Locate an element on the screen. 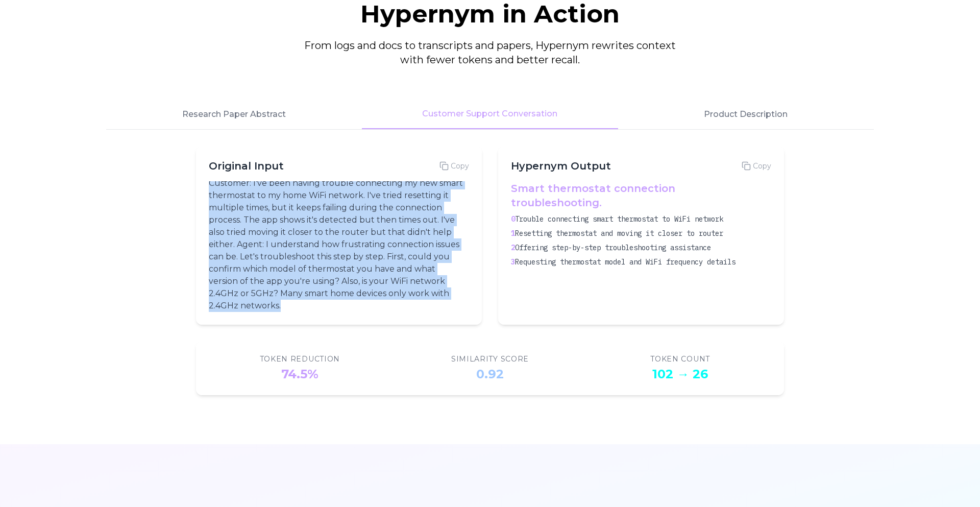 The image size is (980, 507). span: Resetting thermostat and moving it closer to router is located at coordinates (618, 233).